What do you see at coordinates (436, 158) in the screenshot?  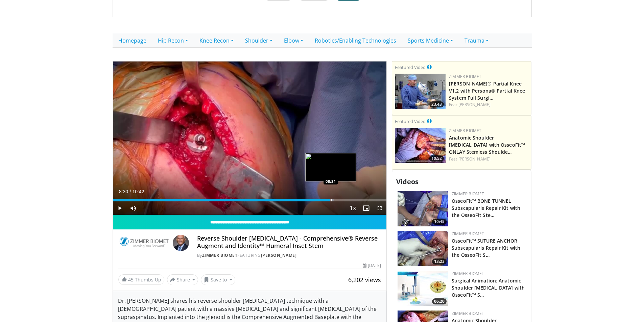 I see `span: 10:52` at bounding box center [436, 158].